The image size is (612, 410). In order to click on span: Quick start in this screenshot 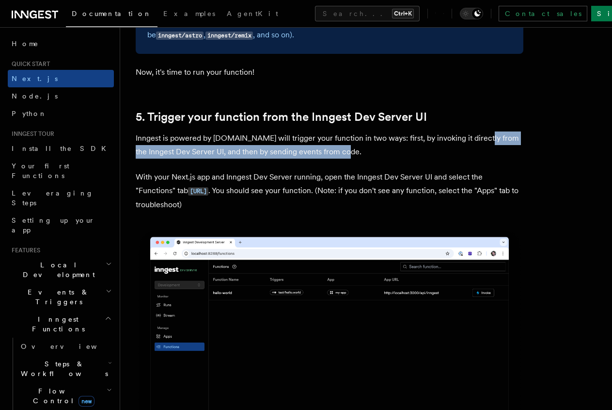, I will do `click(29, 64)`.